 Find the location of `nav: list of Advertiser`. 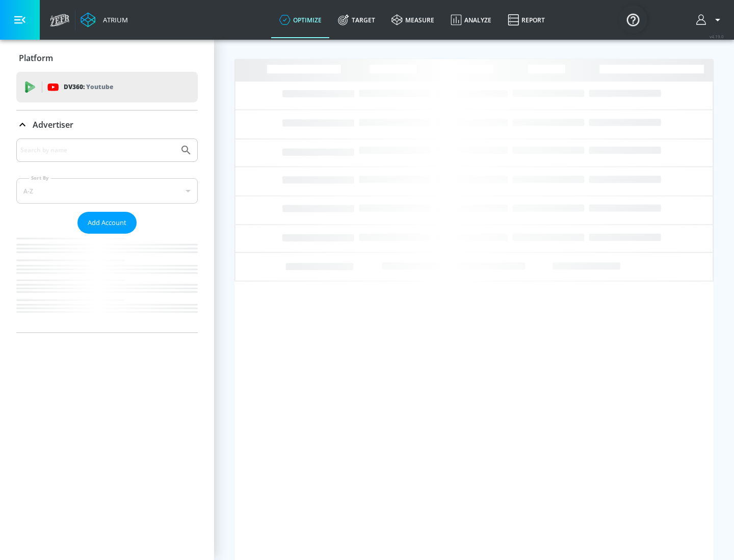

nav: list of Advertiser is located at coordinates (107, 283).